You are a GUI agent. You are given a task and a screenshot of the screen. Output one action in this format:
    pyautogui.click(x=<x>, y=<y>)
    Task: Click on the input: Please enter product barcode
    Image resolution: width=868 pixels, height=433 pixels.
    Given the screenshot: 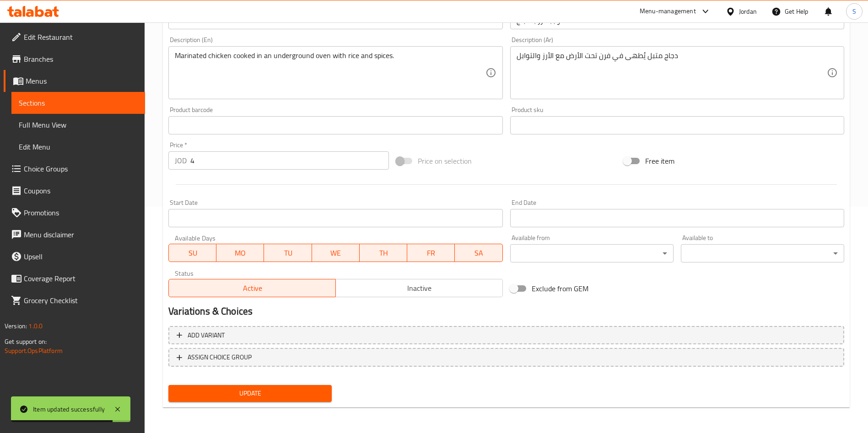 What is the action you would take?
    pyautogui.click(x=335, y=125)
    